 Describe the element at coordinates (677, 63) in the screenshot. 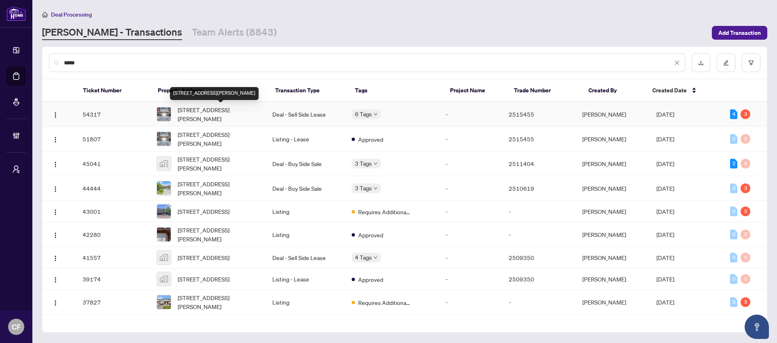

I see `span: close` at that location.